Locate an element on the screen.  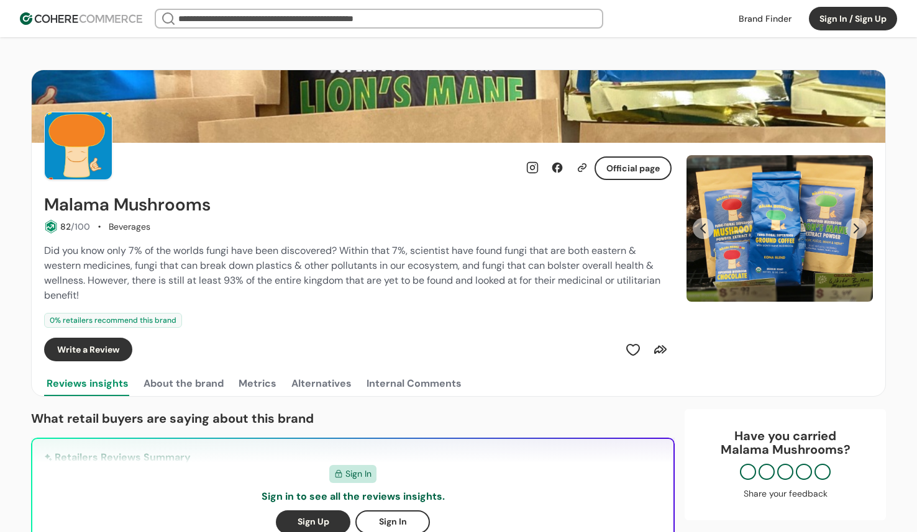
div: 0 % retailers recommend this brand is located at coordinates (113, 320).